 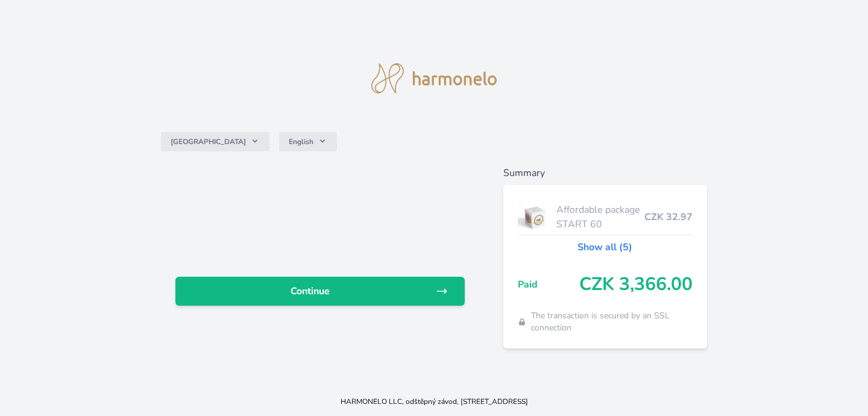 What do you see at coordinates (320, 291) in the screenshot?
I see `a: Continue` at bounding box center [320, 291].